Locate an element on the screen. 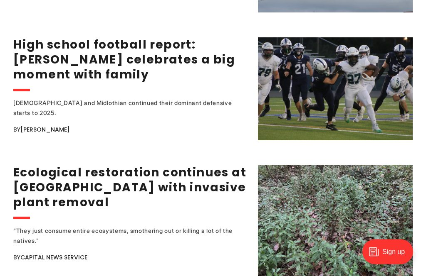 This screenshot has height=276, width=426. img: High school football report: Atlee's Dewey celebrates a big moment with family is located at coordinates (335, 89).